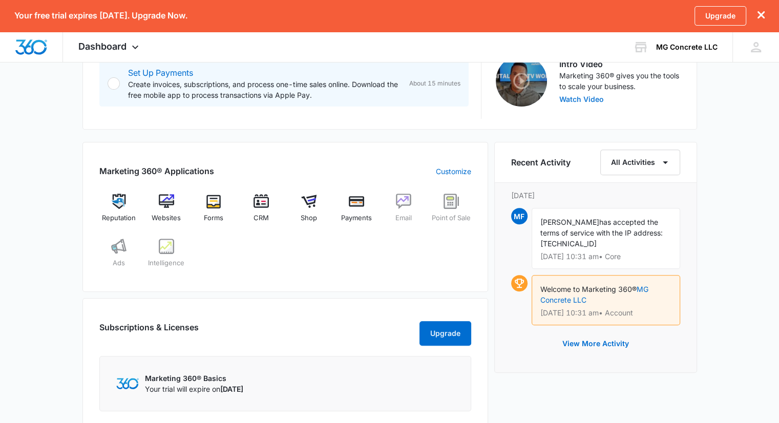 Image resolution: width=779 pixels, height=423 pixels. What do you see at coordinates (720, 16) in the screenshot?
I see `a: Upgrade` at bounding box center [720, 16].